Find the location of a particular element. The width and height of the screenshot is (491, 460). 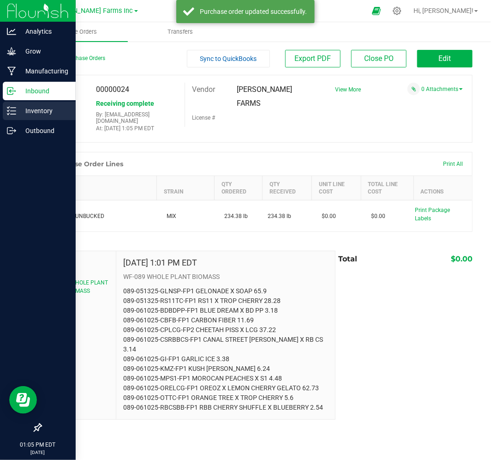

th: Qty Ordered is located at coordinates (239, 188).